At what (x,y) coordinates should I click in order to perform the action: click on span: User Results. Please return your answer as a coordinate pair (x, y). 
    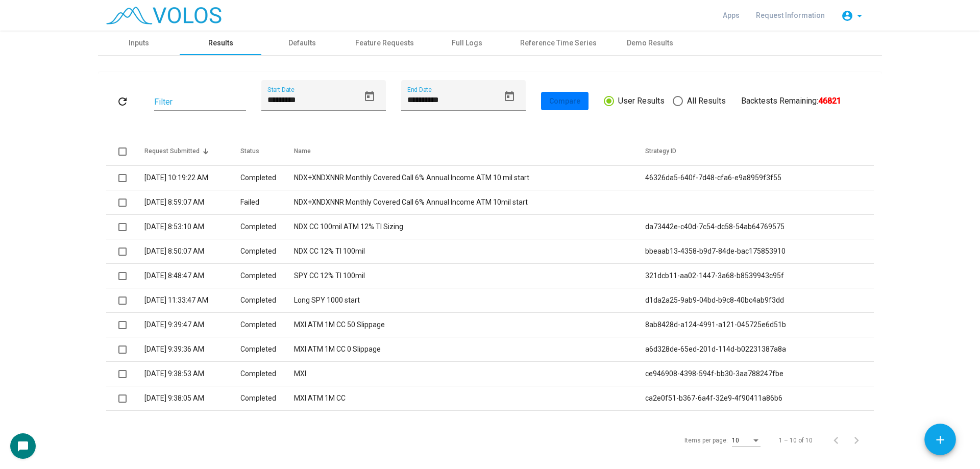
    Looking at the image, I should click on (639, 101).